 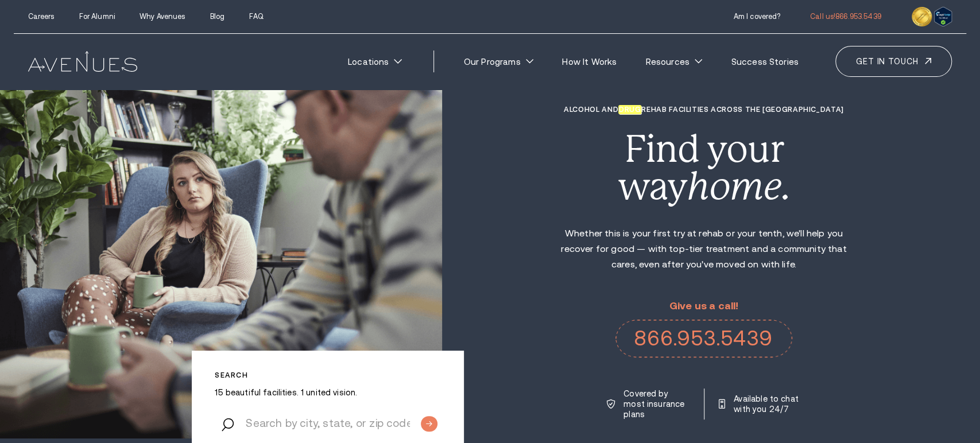 What do you see at coordinates (328, 393) in the screenshot?
I see `p: 15 beautiful facilities. 1 united vision.` at bounding box center [328, 393].